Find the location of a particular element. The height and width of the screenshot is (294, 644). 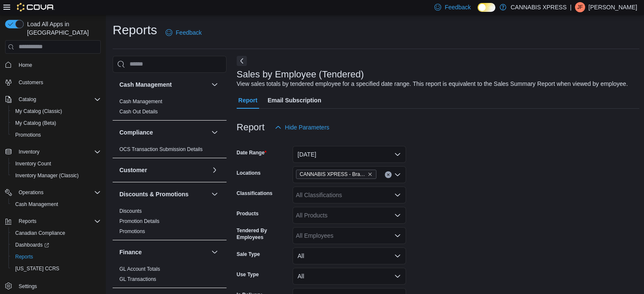

a: Canadian Compliance is located at coordinates (40, 233).